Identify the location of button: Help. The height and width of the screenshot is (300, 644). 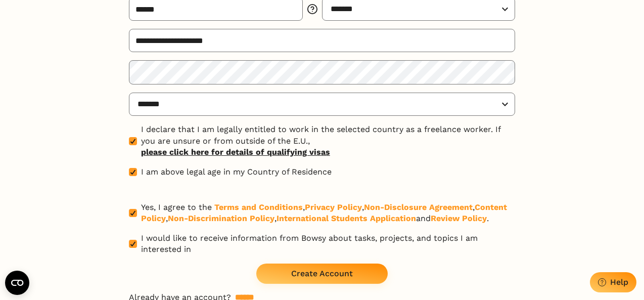
(614, 283).